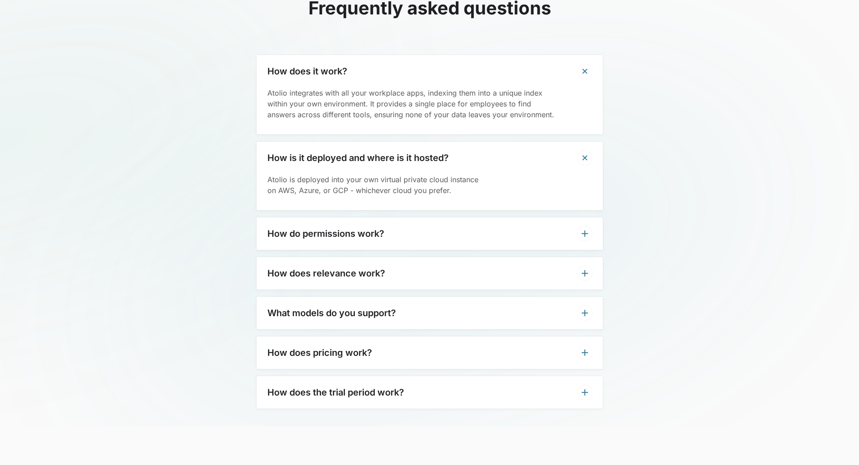 The height and width of the screenshot is (465, 859). I want to click on h3: How does relevance work?, so click(326, 273).